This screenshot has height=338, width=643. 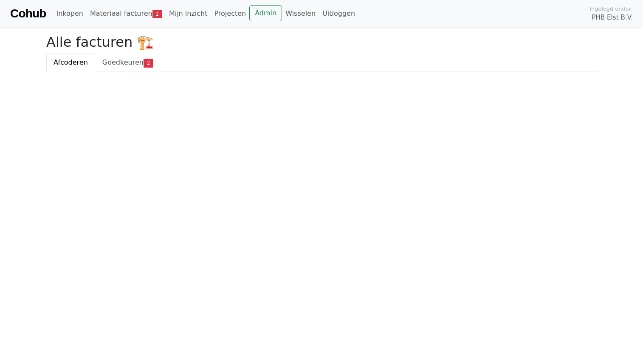 What do you see at coordinates (70, 62) in the screenshot?
I see `span: Afcoderen` at bounding box center [70, 62].